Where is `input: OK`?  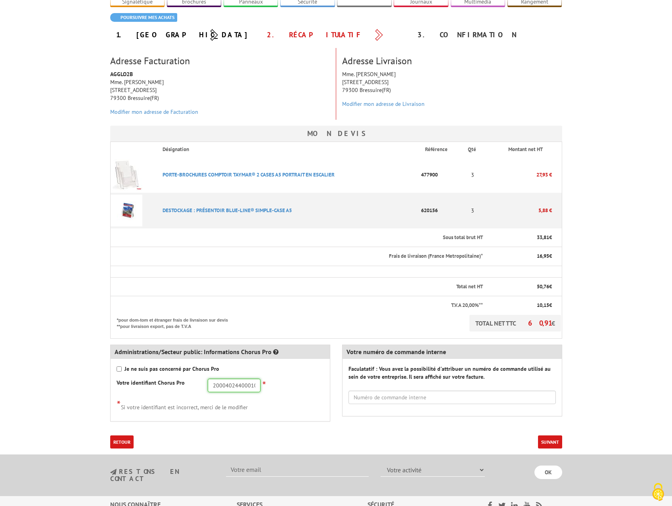 input: OK is located at coordinates (549, 472).